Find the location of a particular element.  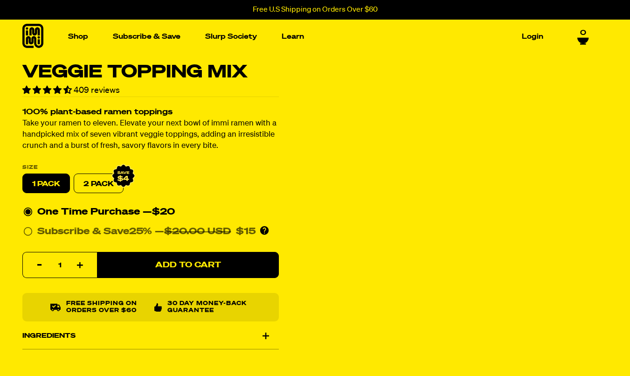

h2: 100% plant-based ramen toppings is located at coordinates (151, 112).